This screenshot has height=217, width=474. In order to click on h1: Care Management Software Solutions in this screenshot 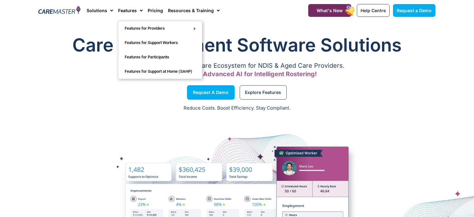, I will do `click(237, 45)`.